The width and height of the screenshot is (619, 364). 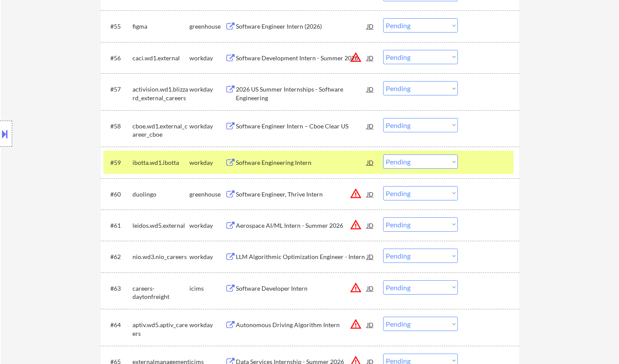 What do you see at coordinates (301, 226) in the screenshot?
I see `div: Aerospace AI/ML Intern - Summer 2026` at bounding box center [301, 226].